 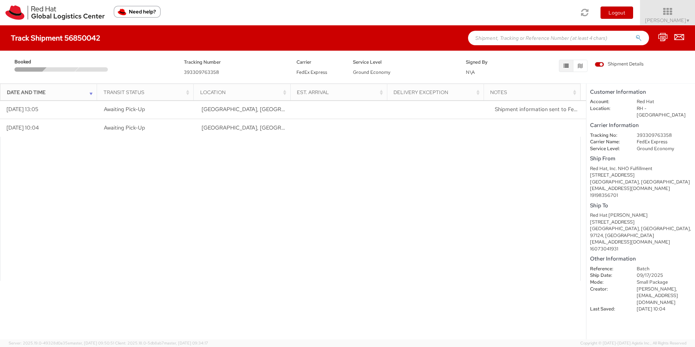 What do you see at coordinates (201, 72) in the screenshot?
I see `span: 393309763358` at bounding box center [201, 72].